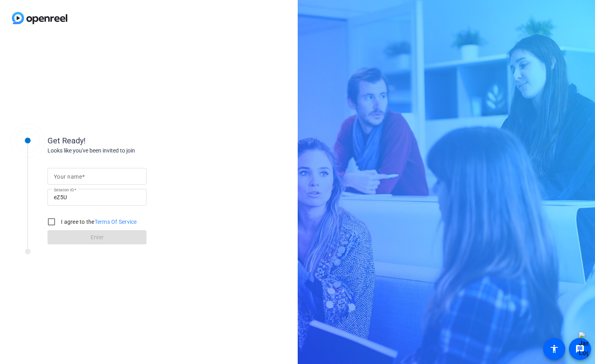 The height and width of the screenshot is (364, 595). Describe the element at coordinates (127, 151) in the screenshot. I see `div: Looks like you've been invited to join` at that location.